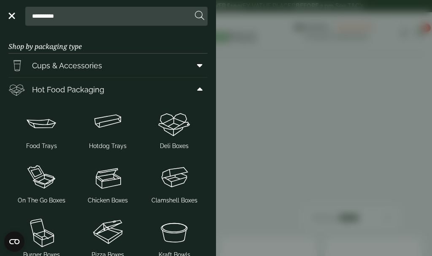  I want to click on img: OnTheGo_boxes.svg, so click(41, 178).